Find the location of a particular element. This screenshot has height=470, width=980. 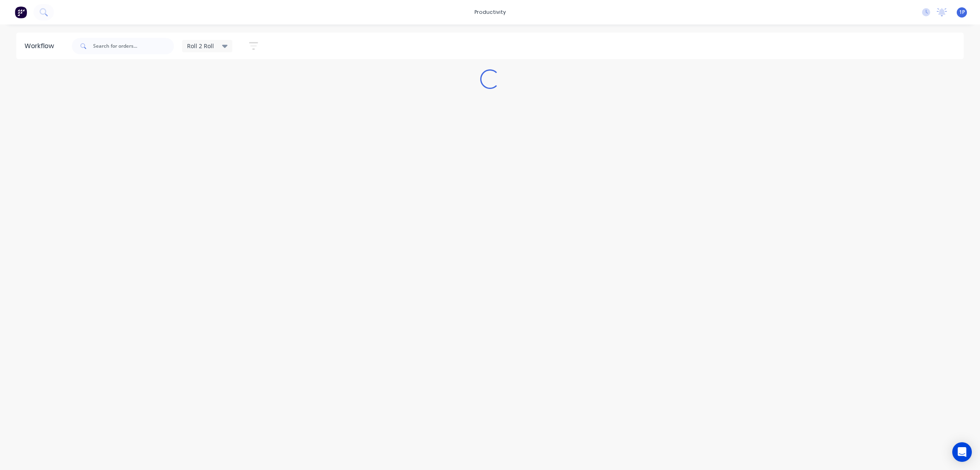

div: Workflow is located at coordinates (41, 46).